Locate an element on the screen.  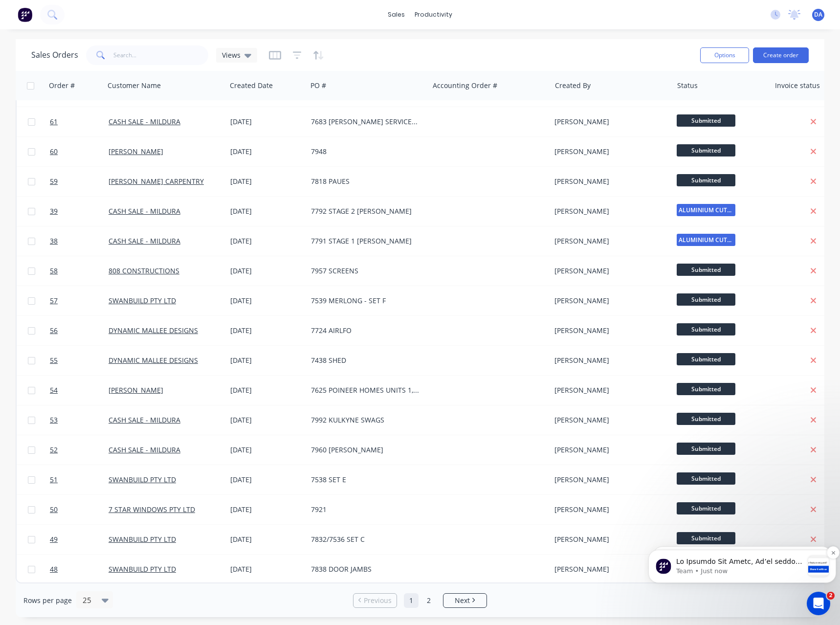
span: 58 is located at coordinates (54, 271).